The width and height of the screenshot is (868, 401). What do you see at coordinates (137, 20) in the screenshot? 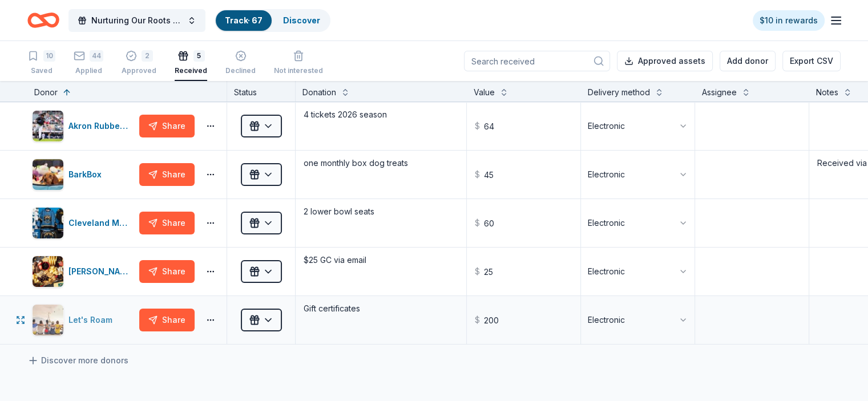
I see `button: Nurturing Our Roots - Reaching for the Sky Dougbe River School Gala 2025` at bounding box center [137, 20].